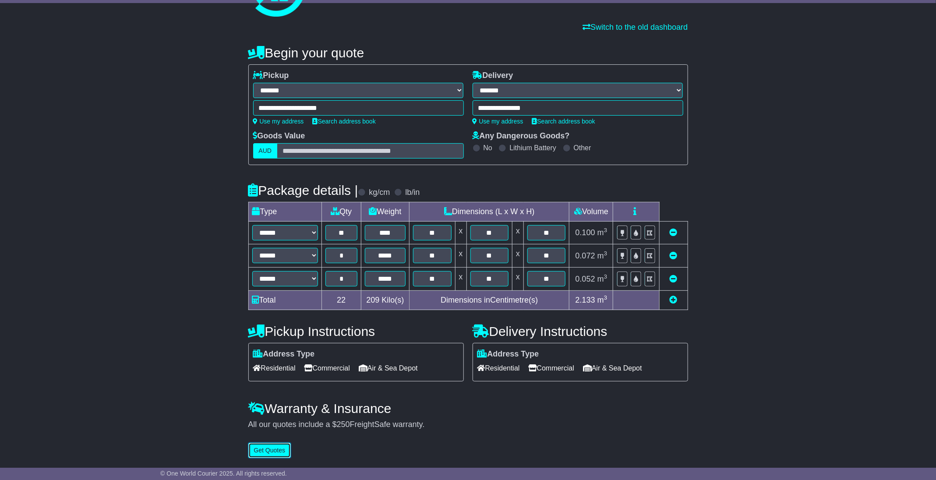 The image size is (936, 480). What do you see at coordinates (533, 148) in the screenshot?
I see `label: Lithium Battery` at bounding box center [533, 148].